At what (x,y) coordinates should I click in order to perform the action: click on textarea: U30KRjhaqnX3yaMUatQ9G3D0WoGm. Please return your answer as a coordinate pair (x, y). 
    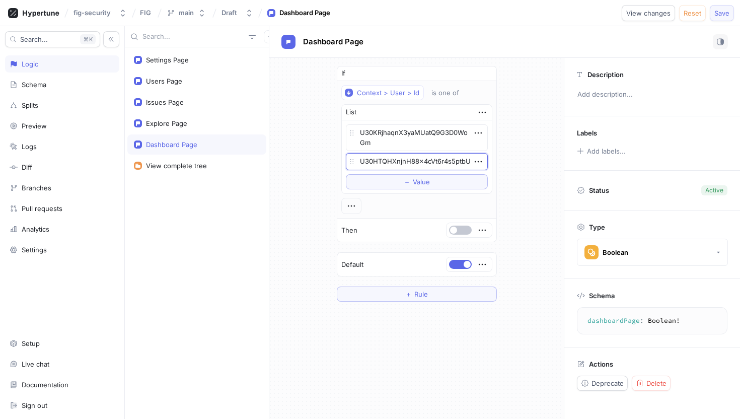
    Looking at the image, I should click on (417, 137).